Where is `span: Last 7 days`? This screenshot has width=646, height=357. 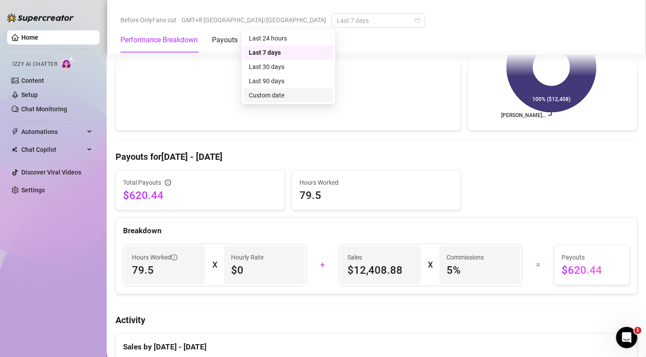
span: Last 7 days is located at coordinates (378, 20).